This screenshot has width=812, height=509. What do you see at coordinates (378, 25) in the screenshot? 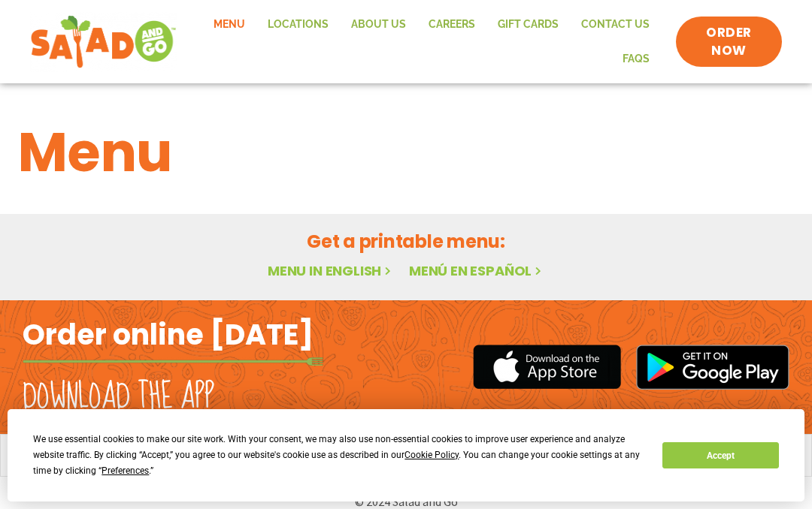
I see `a: About Us` at bounding box center [378, 25].